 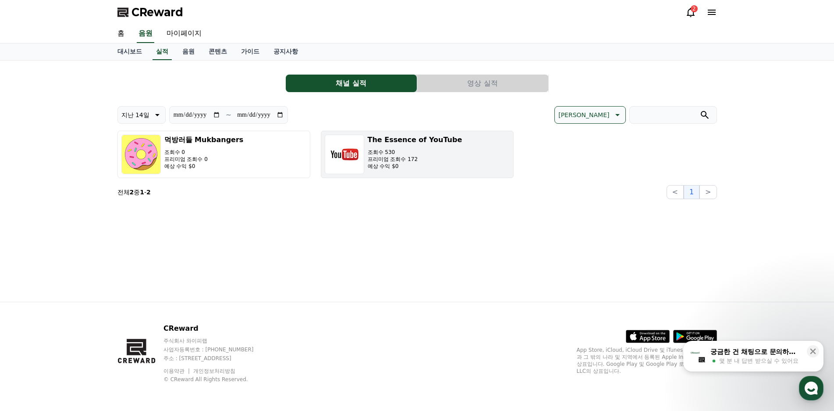 I want to click on span: 대화, so click(x=85, y=295).